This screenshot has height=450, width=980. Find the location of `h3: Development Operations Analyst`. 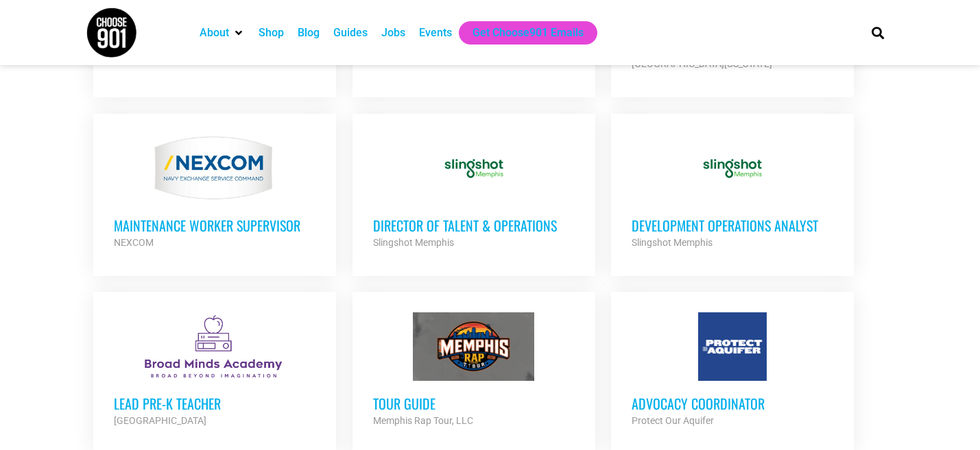

h3: Development Operations Analyst is located at coordinates (732, 226).